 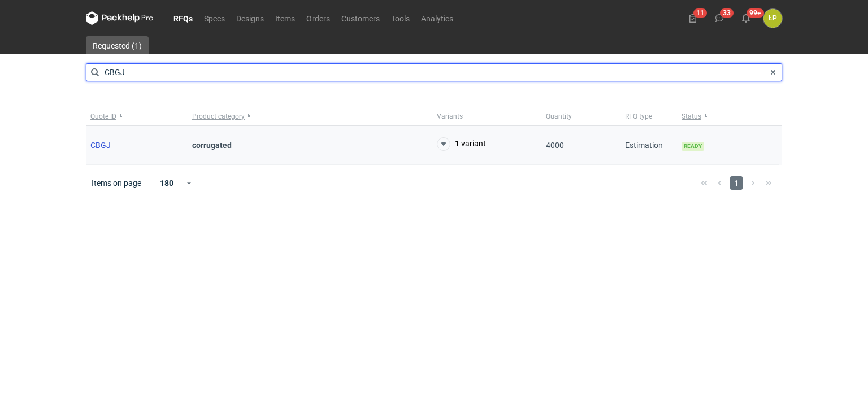 I want to click on span: Items on page, so click(x=117, y=183).